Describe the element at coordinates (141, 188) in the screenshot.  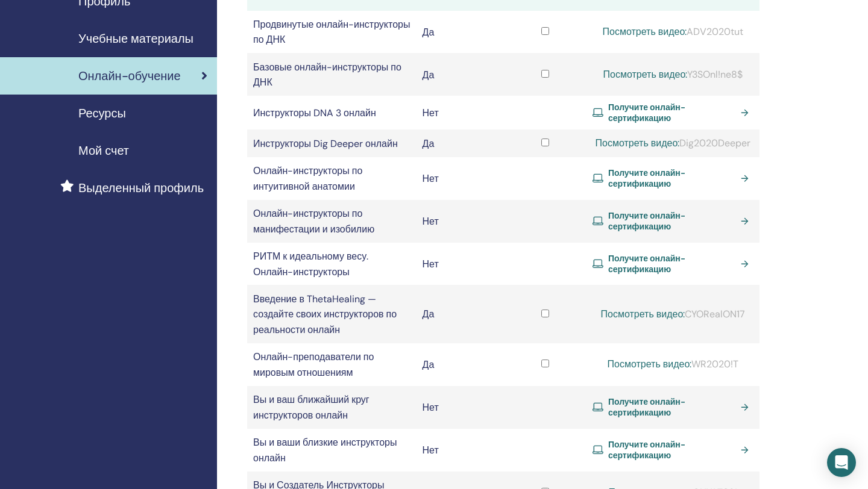
I see `font: Выделенный профиль` at that location.